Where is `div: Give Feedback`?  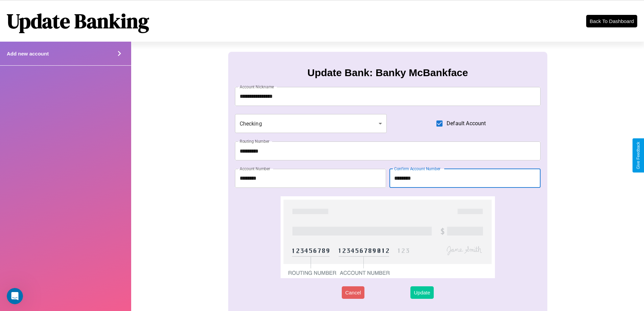 div: Give Feedback is located at coordinates (638, 156).